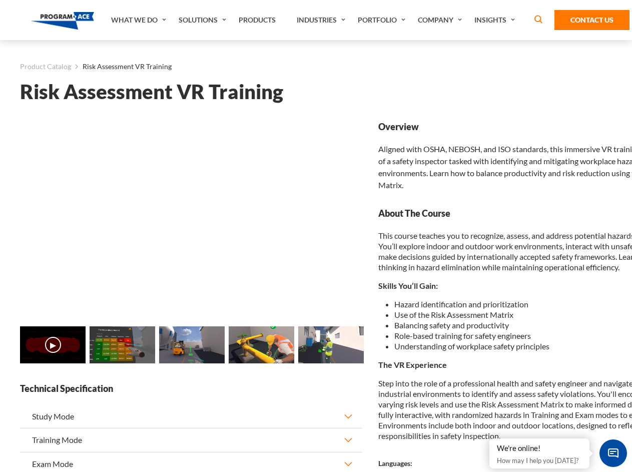 This screenshot has height=472, width=632. What do you see at coordinates (613, 453) in the screenshot?
I see `span: Chat Widget` at bounding box center [613, 453].